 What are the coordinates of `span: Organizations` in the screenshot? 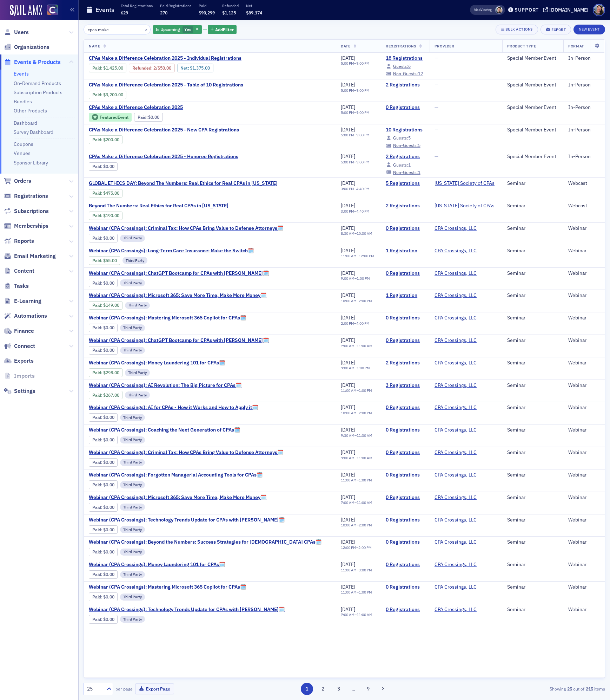 It's located at (32, 47).